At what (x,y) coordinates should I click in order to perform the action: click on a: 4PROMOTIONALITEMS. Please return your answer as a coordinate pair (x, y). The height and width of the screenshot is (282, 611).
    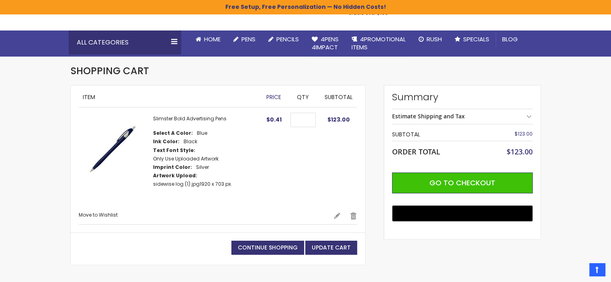
    Looking at the image, I should click on (378, 43).